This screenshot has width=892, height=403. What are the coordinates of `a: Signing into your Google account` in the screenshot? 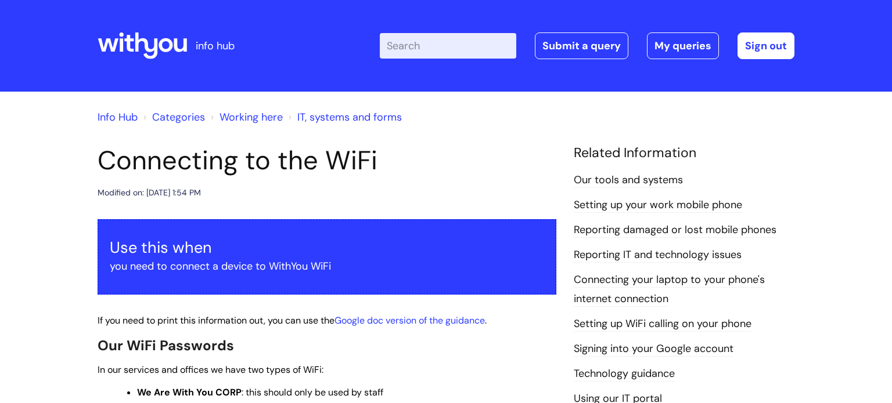 It's located at (653, 349).